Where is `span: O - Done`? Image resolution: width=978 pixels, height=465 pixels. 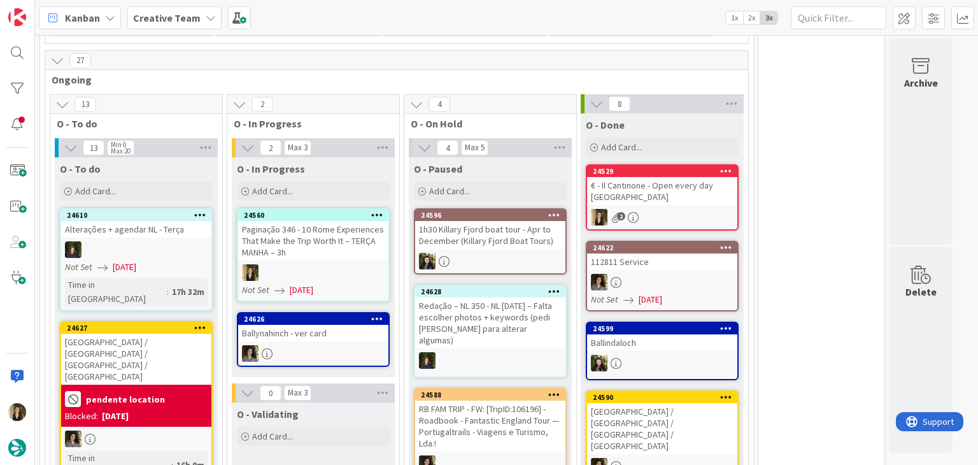 span: O - Done is located at coordinates (605, 125).